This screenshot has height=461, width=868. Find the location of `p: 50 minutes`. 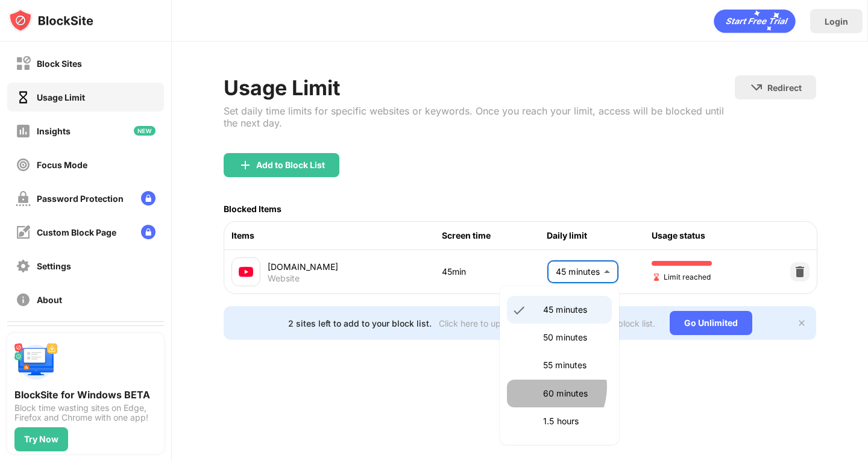

p: 50 minutes is located at coordinates (574, 338).